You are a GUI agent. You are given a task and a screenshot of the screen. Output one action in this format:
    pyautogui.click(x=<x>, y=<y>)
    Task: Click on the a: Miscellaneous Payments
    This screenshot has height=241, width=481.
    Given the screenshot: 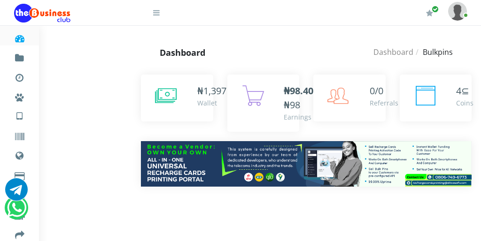 What is the action you would take?
    pyautogui.click(x=19, y=96)
    